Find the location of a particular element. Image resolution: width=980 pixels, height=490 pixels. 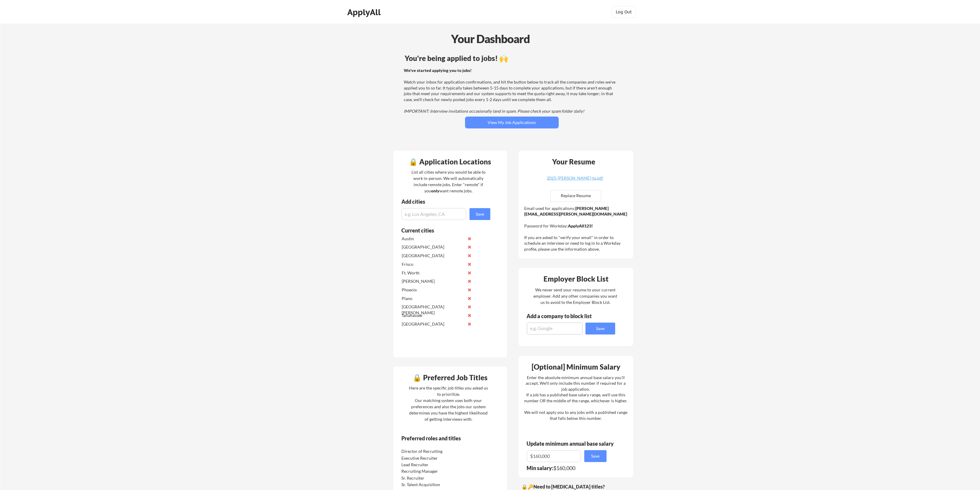

input: E.g. $100,000 is located at coordinates (554, 456).